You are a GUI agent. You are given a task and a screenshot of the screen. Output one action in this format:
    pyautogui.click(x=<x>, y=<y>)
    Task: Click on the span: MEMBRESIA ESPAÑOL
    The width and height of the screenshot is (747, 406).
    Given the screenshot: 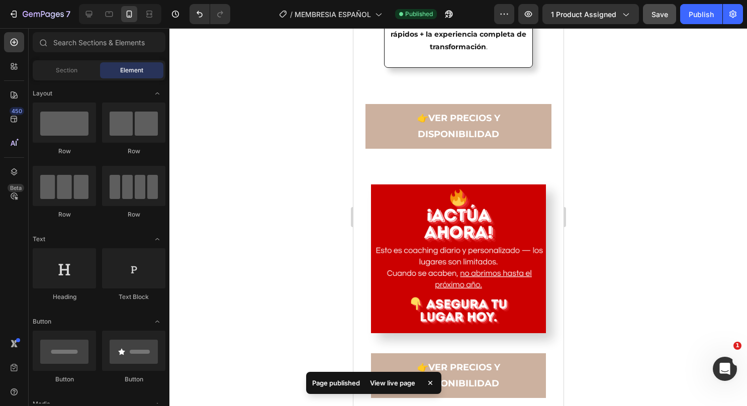 What is the action you would take?
    pyautogui.click(x=333, y=14)
    